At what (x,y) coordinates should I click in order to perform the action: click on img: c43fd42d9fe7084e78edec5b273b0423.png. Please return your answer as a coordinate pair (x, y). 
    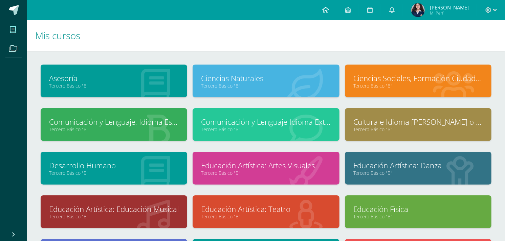
    Looking at the image, I should click on (418, 10).